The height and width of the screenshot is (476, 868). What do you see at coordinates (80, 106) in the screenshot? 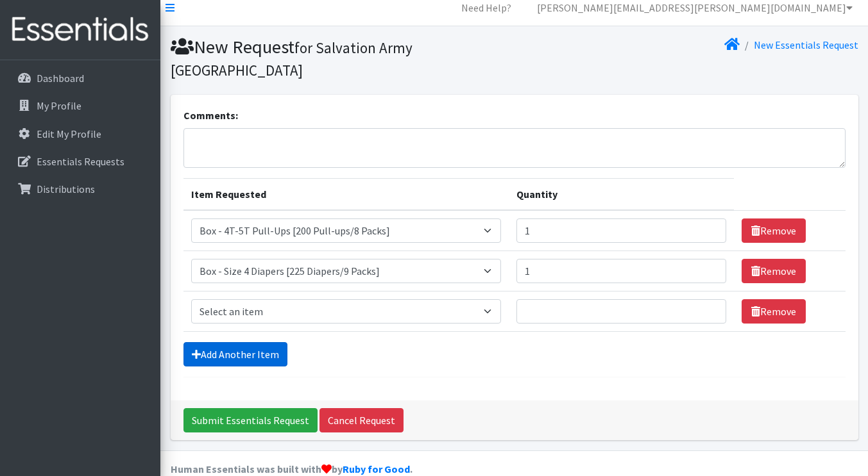
I see `a: My Profile` at bounding box center [80, 106].